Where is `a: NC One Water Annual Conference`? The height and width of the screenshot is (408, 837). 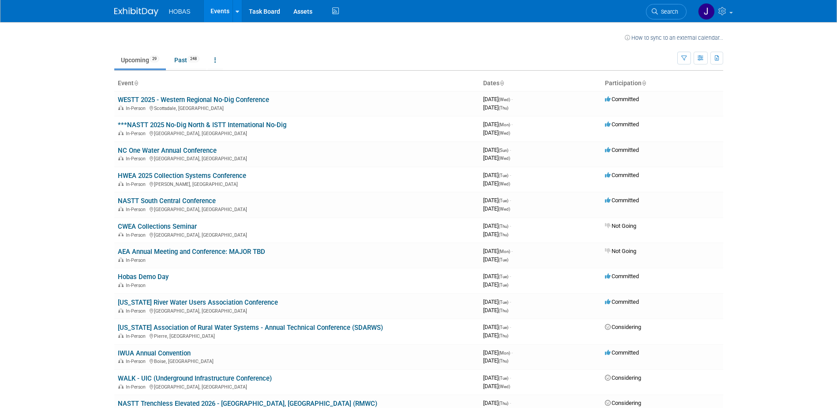
a: NC One Water Annual Conference is located at coordinates (167, 150).